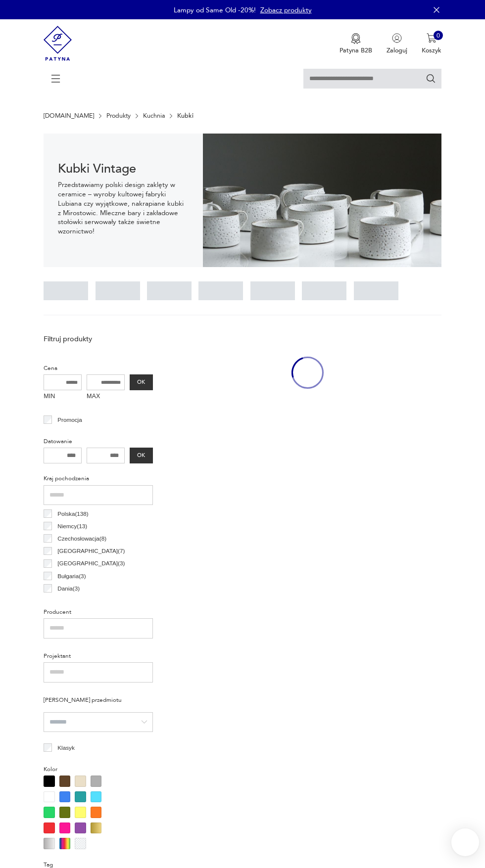 The image size is (485, 868). What do you see at coordinates (98, 612) in the screenshot?
I see `p: Producent` at bounding box center [98, 612].